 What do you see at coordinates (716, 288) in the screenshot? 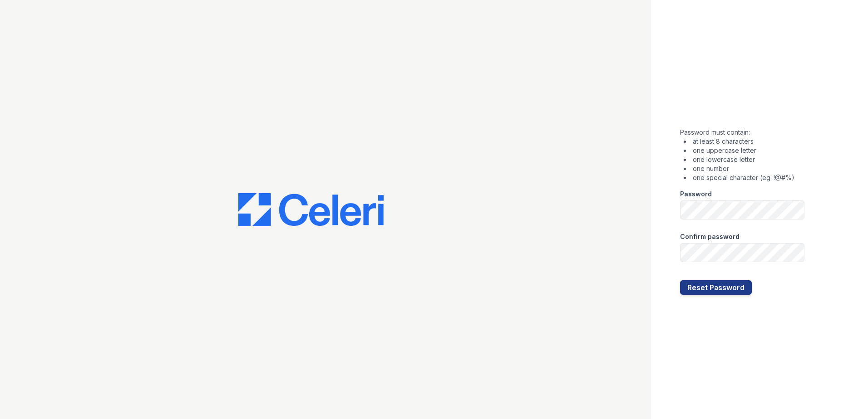
I see `button: Reset Password` at bounding box center [716, 288].